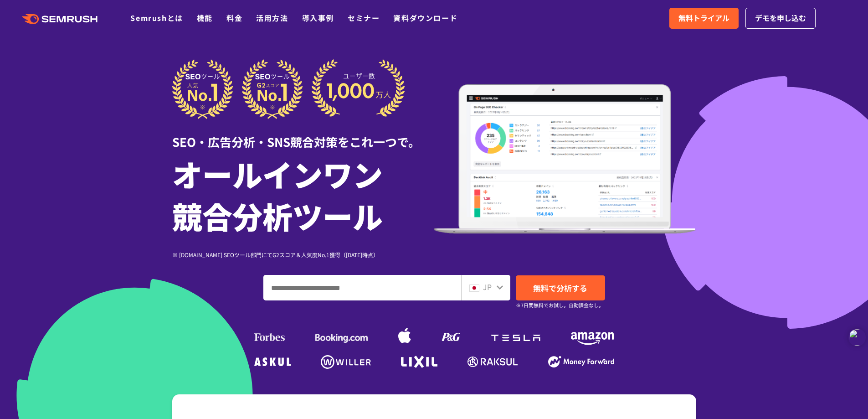 The height and width of the screenshot is (419, 868). Describe the element at coordinates (303, 195) in the screenshot. I see `h1: オールインワン 競合分析ツール` at that location.